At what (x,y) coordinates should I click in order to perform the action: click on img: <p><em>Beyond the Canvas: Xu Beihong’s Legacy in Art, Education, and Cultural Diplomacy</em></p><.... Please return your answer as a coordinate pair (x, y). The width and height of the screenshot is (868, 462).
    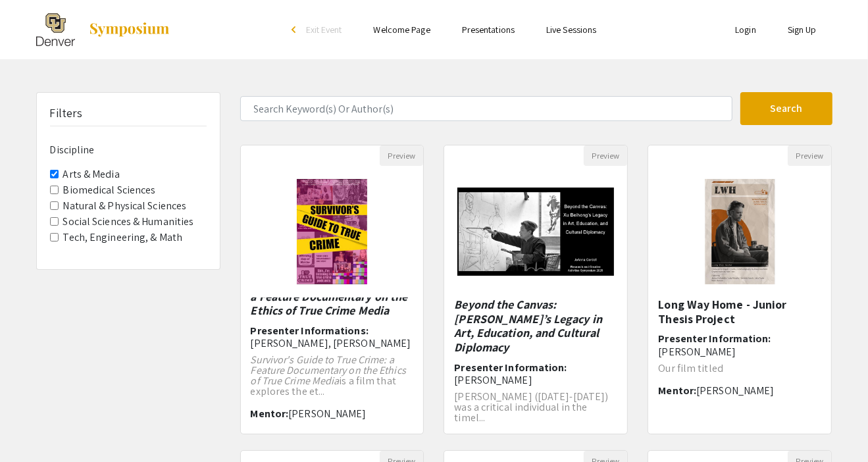
    Looking at the image, I should click on (535, 232).